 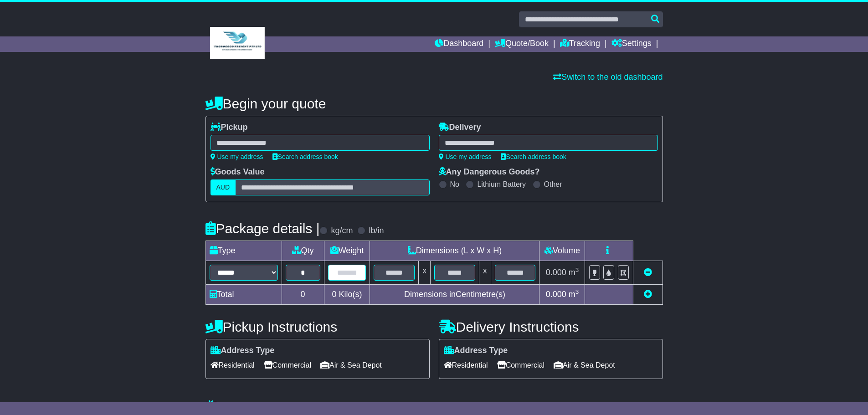 What do you see at coordinates (459, 44) in the screenshot?
I see `a: Dashboard` at bounding box center [459, 44].